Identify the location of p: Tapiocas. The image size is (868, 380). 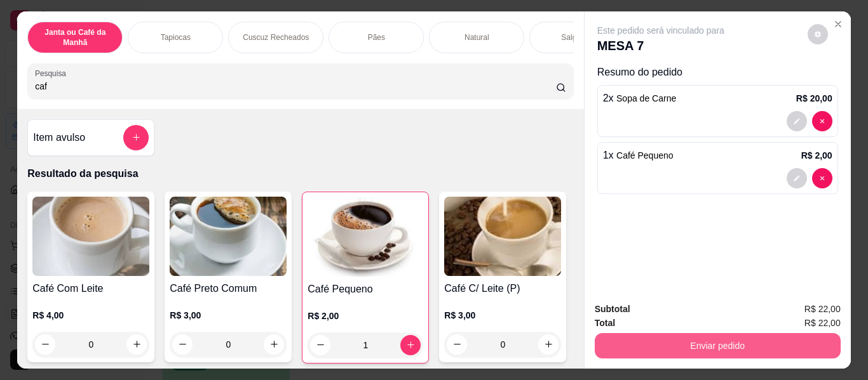
(176, 37).